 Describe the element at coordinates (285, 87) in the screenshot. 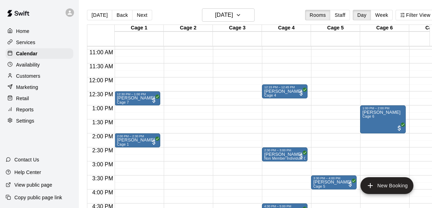

I see `div: 12:15 PM – 12:45 PM` at that location.